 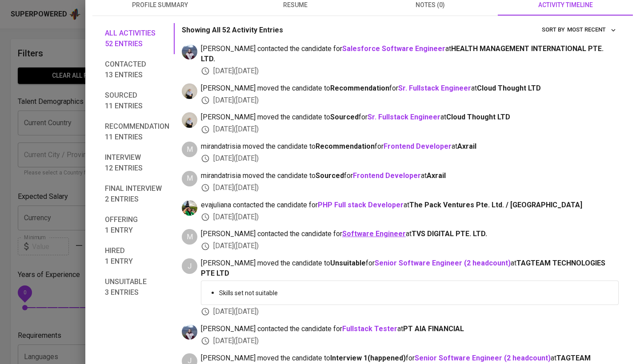 What do you see at coordinates (360, 205) in the screenshot?
I see `b: PHP Full stack Developer` at bounding box center [360, 205].